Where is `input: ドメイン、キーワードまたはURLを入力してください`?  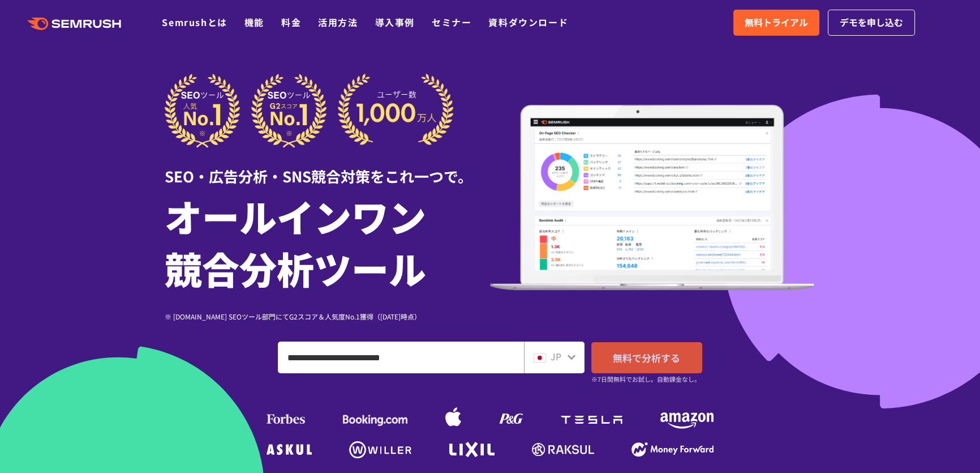
input: ドメイン、キーワードまたはURLを入力してください is located at coordinates (401, 357).